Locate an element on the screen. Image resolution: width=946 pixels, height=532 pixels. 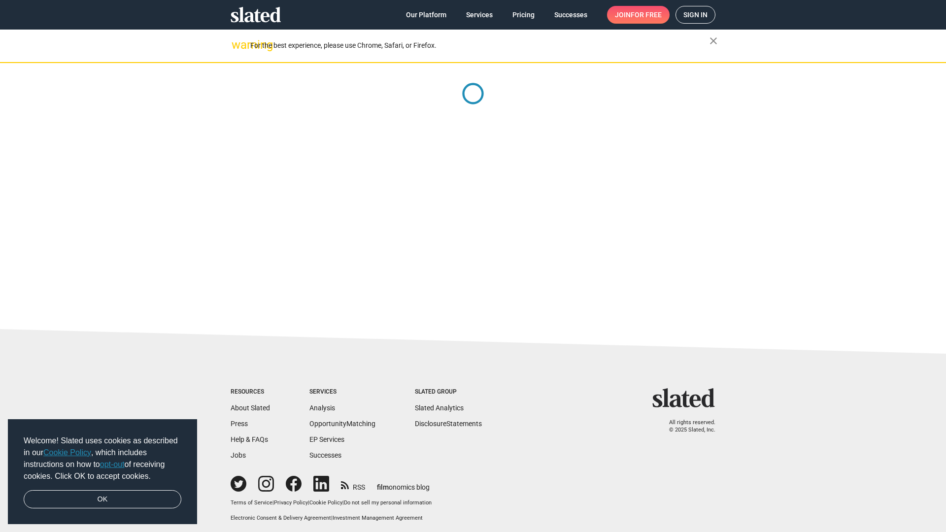
button: Do not sell my personal information is located at coordinates (388, 503).